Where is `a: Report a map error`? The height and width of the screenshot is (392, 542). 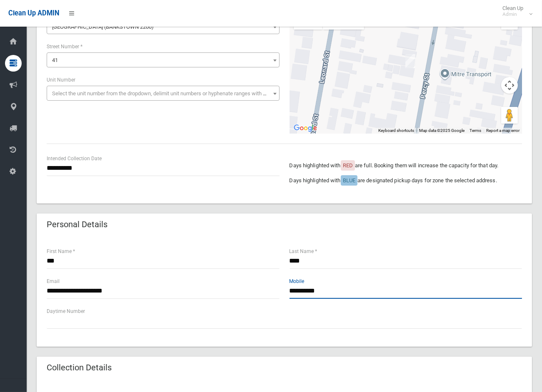
a: Report a map error is located at coordinates (503, 130).